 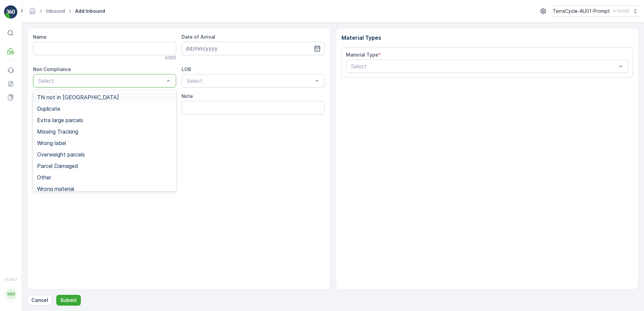 I want to click on label: Date of Arrival, so click(x=198, y=37).